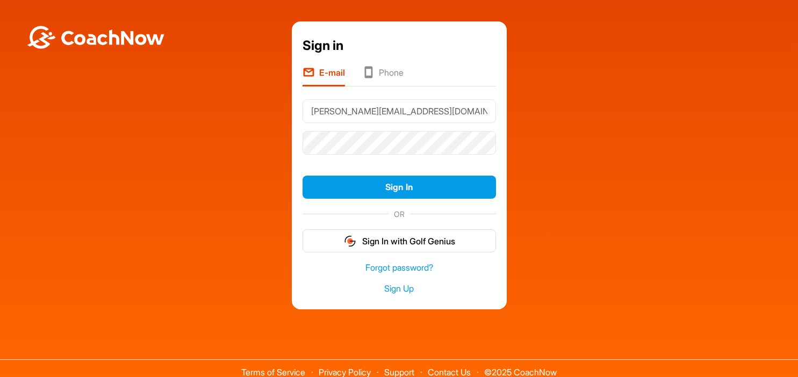 Image resolution: width=798 pixels, height=377 pixels. I want to click on img: gg_logo, so click(350, 241).